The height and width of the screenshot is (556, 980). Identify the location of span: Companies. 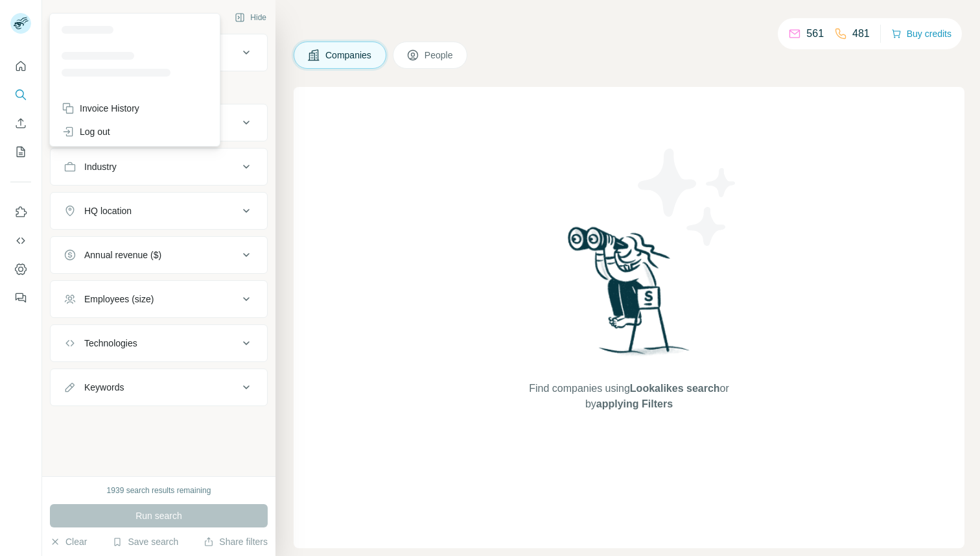
(348, 55).